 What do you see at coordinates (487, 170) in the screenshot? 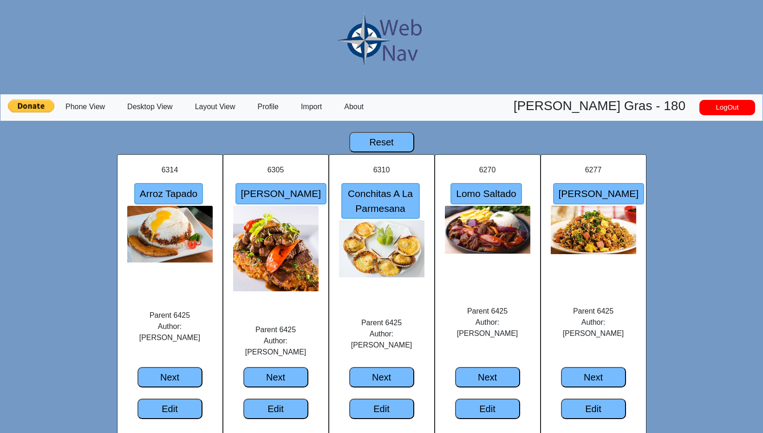
I see `p: 6270` at bounding box center [487, 170].